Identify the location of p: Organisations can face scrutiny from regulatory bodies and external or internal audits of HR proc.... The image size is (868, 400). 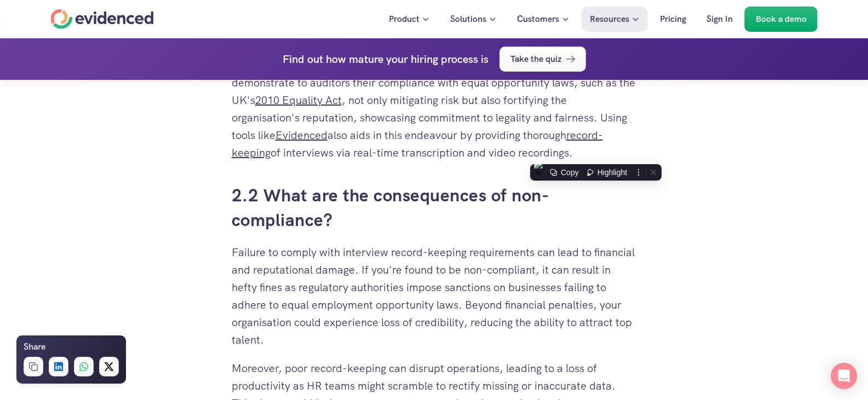
(434, 100).